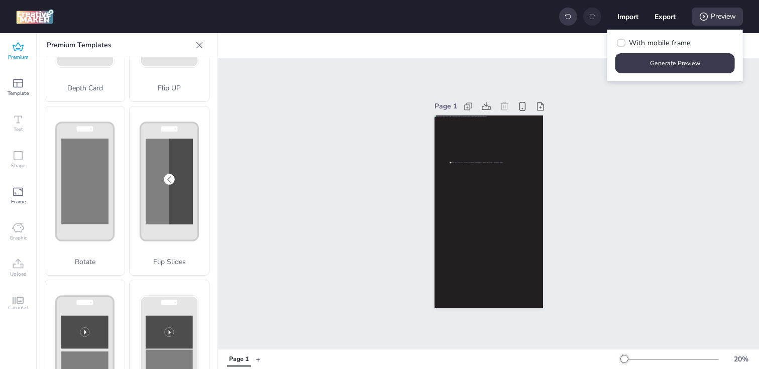 Image resolution: width=759 pixels, height=369 pixels. I want to click on button: Import, so click(628, 17).